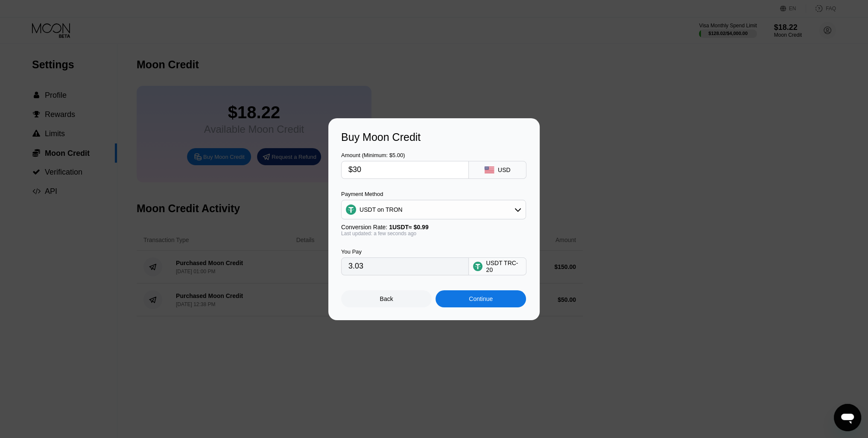 The height and width of the screenshot is (438, 868). I want to click on div: Amount (Minimum: $5.00), so click(405, 155).